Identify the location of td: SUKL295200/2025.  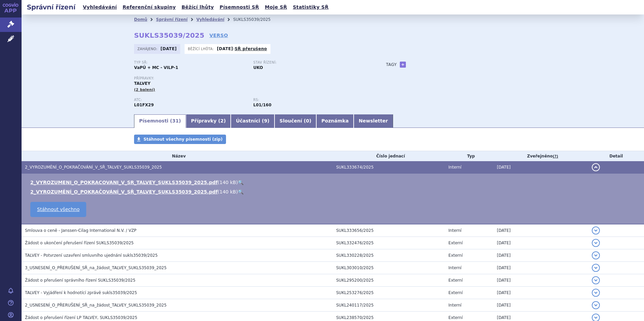
(388, 280).